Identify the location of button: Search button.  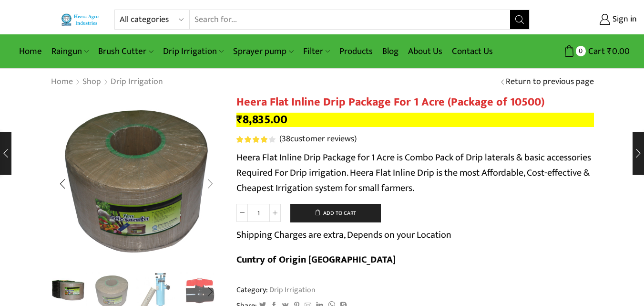
(520, 20).